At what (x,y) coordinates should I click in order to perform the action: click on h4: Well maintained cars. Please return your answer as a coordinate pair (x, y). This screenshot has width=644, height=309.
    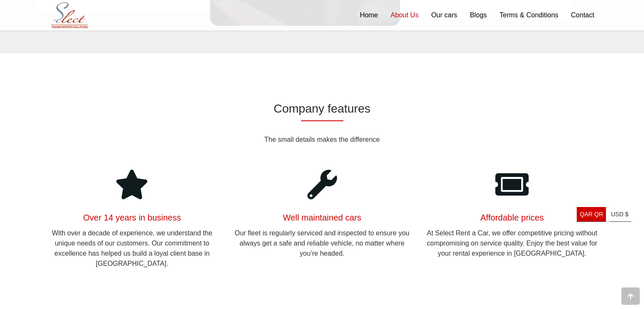
    Looking at the image, I should click on (322, 217).